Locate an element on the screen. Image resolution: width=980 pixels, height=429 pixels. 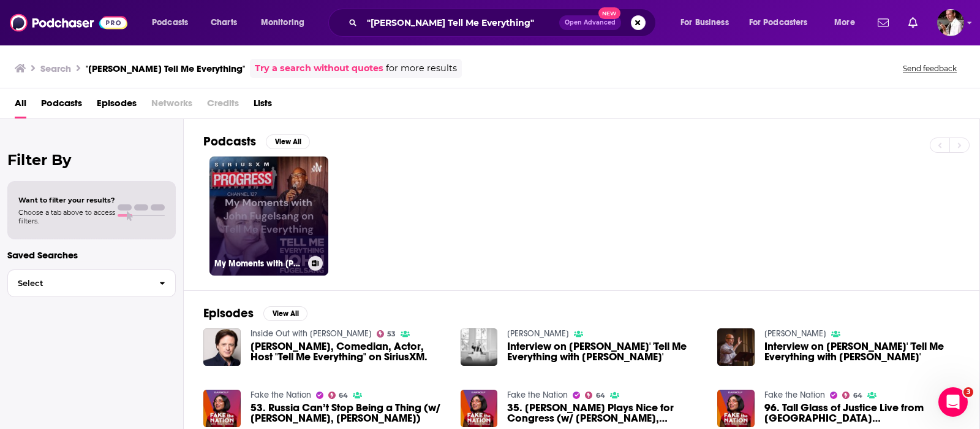
img: 35. Trump Plays Nice for Congress (w/ Sarah Pappalardo, John Fugelsang) is located at coordinates (479, 408).